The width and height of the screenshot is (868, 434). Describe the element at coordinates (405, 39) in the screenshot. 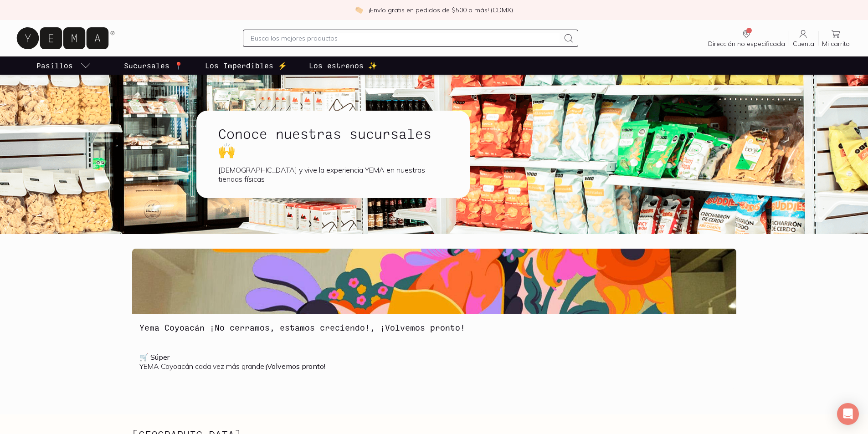

I see `input: Busca los mejores productos` at that location.